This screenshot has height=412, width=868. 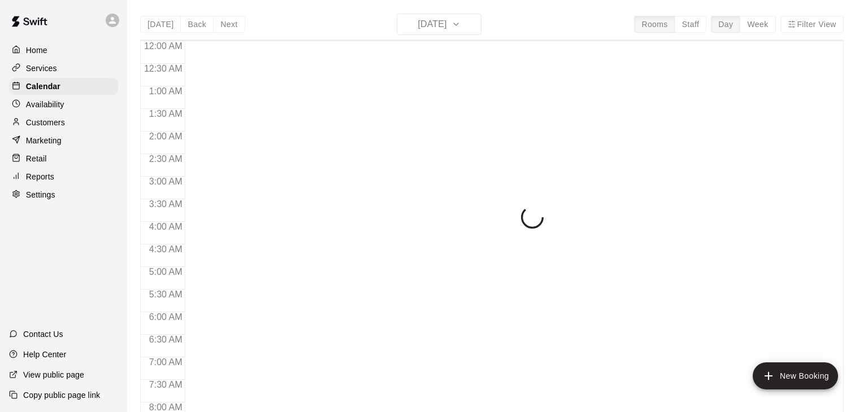 What do you see at coordinates (166, 385) in the screenshot?
I see `span: 7:30 AM` at bounding box center [166, 385].